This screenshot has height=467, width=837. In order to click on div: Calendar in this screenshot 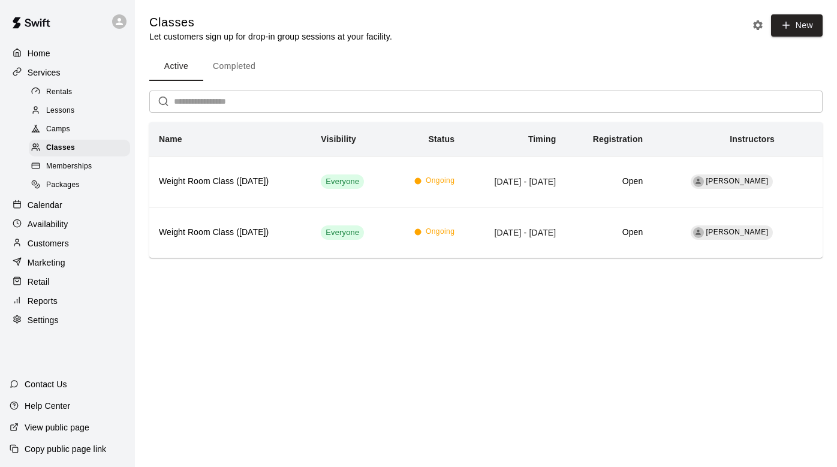, I will do `click(67, 205)`.